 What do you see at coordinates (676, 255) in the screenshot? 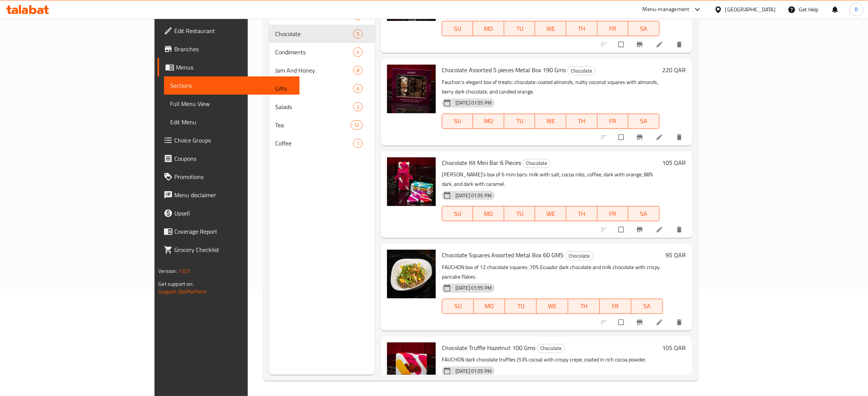
I see `h6: 95 QAR` at bounding box center [676, 255].